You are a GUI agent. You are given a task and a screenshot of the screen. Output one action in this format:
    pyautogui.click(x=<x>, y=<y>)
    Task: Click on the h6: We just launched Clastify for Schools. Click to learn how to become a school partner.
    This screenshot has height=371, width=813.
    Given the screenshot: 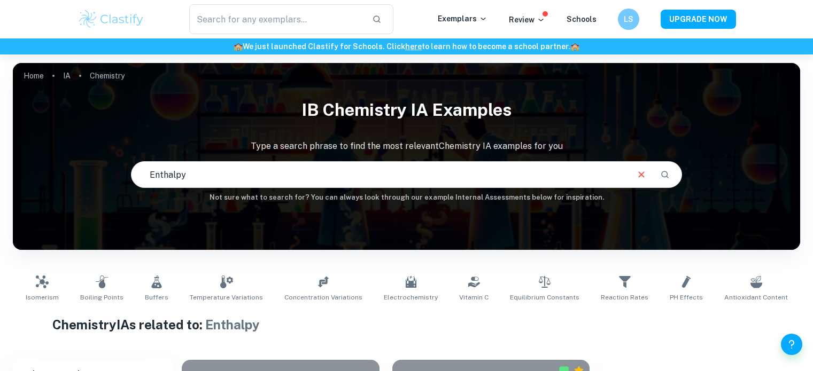 What is the action you would take?
    pyautogui.click(x=406, y=47)
    